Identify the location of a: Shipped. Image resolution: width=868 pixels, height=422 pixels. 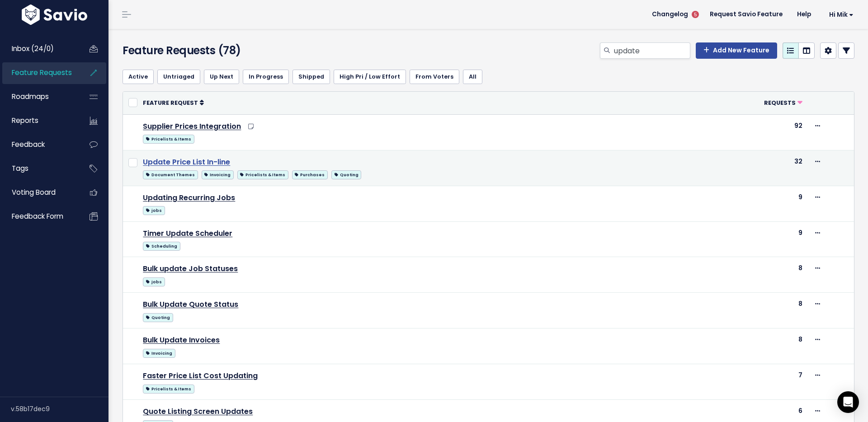
(311, 77).